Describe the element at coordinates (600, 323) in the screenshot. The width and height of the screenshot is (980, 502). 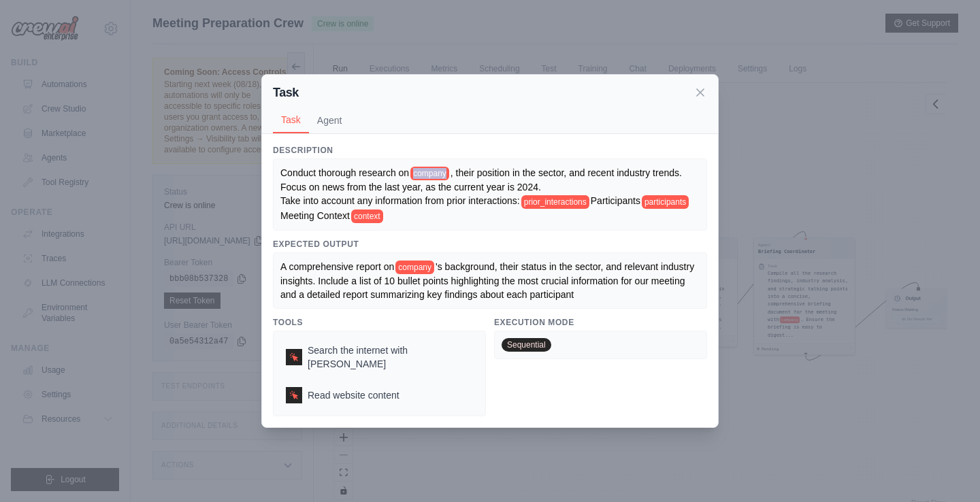
I see `h3: Execution Mode` at that location.